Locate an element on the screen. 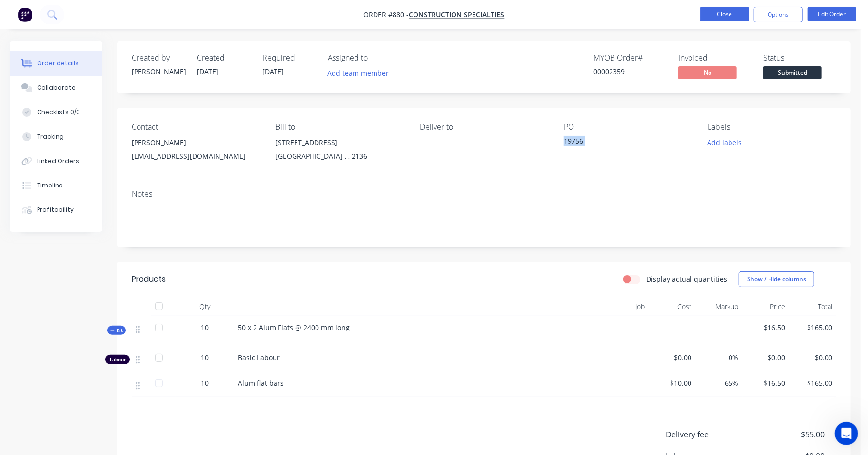  button: Linked Orders is located at coordinates (56, 161).